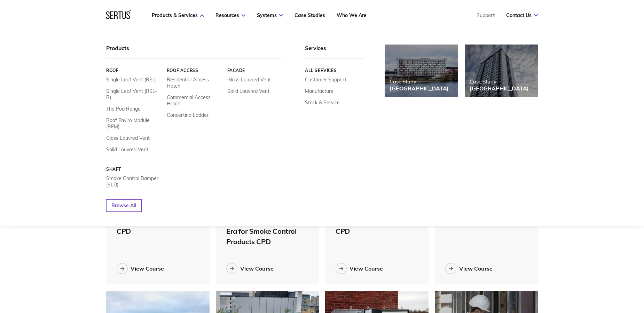 This screenshot has height=313, width=644. I want to click on a: Roof Enviro Module (REM), so click(133, 124).